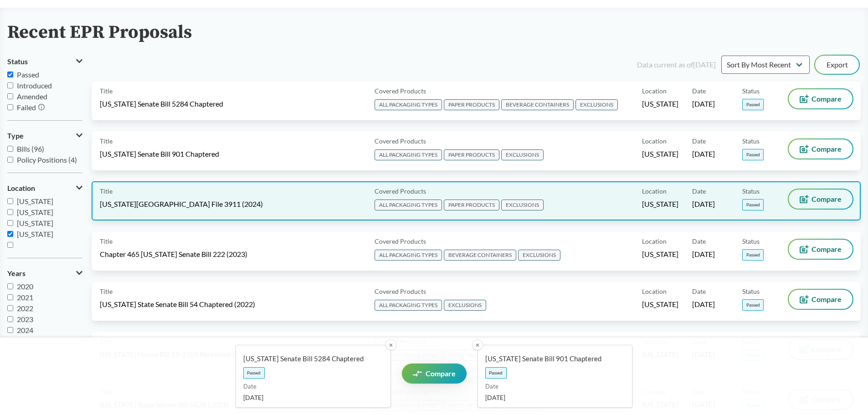 This screenshot has height=415, width=868. What do you see at coordinates (10, 308) in the screenshot?
I see `input: 2022` at bounding box center [10, 308].